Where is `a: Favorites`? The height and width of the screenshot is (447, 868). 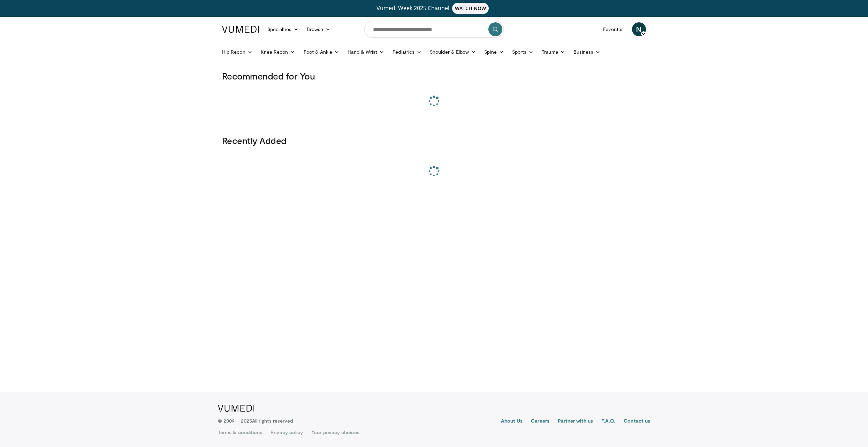 a: Favorites is located at coordinates (613, 29).